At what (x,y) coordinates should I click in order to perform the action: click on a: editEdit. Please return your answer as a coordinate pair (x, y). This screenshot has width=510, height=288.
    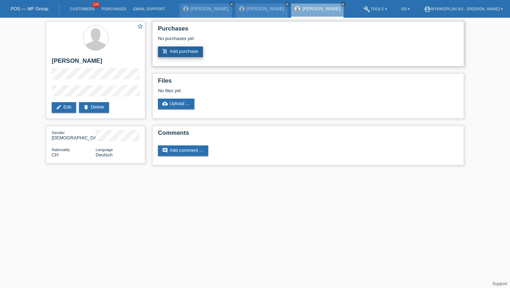
    Looking at the image, I should click on (64, 107).